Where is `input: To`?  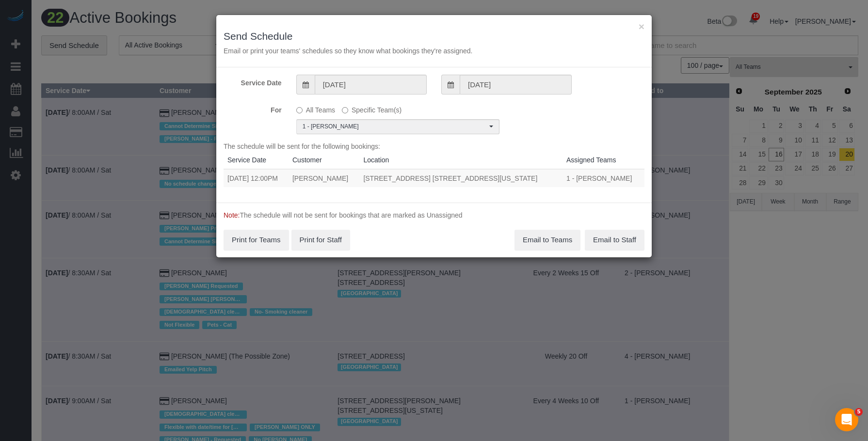 input: To is located at coordinates (515, 84).